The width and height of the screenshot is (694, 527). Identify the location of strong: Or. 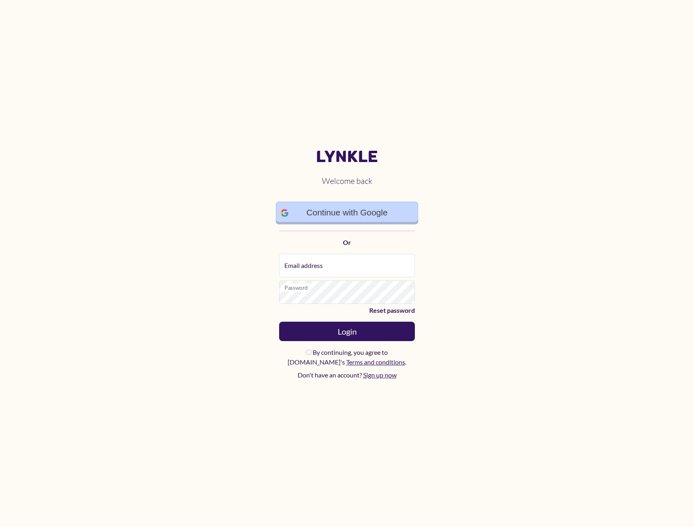
(347, 242).